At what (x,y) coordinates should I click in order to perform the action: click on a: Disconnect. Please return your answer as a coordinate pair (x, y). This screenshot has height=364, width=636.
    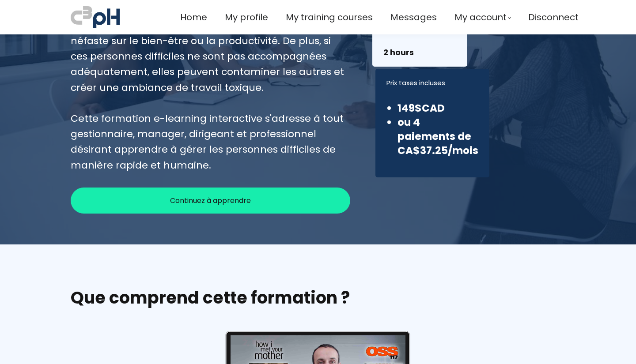
    Looking at the image, I should click on (554, 17).